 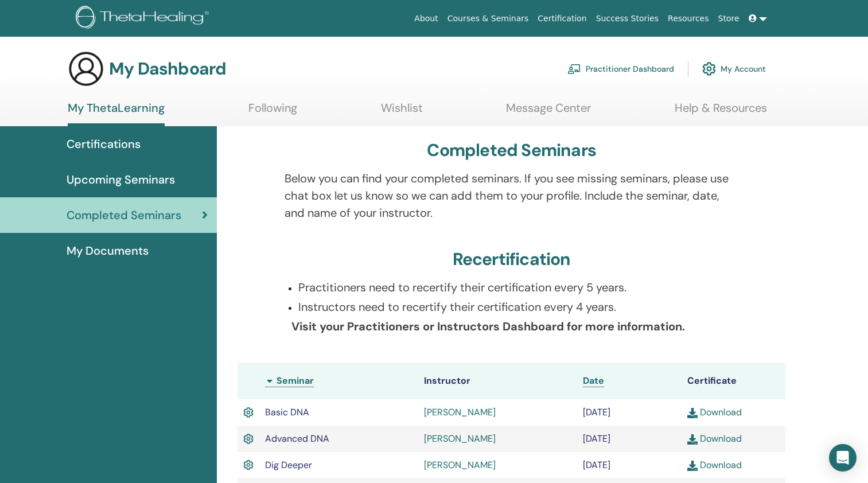 I want to click on h3: My Dashboard, so click(x=168, y=69).